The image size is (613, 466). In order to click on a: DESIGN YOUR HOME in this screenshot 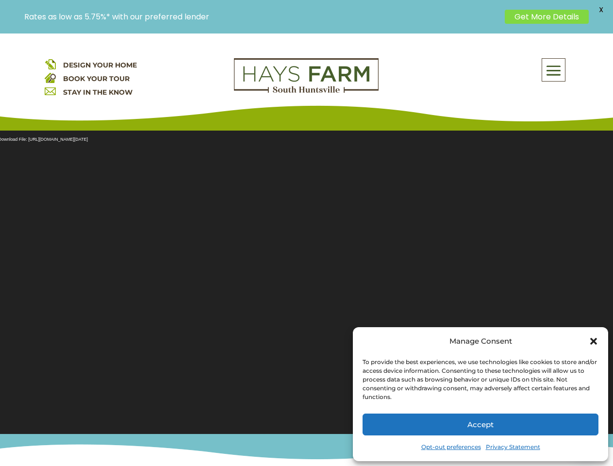, I will do `click(100, 65)`.